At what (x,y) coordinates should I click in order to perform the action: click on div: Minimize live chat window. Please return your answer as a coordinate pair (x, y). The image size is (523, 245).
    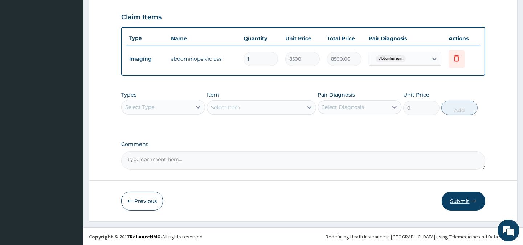
    Looking at the image, I should click on (128, 12).